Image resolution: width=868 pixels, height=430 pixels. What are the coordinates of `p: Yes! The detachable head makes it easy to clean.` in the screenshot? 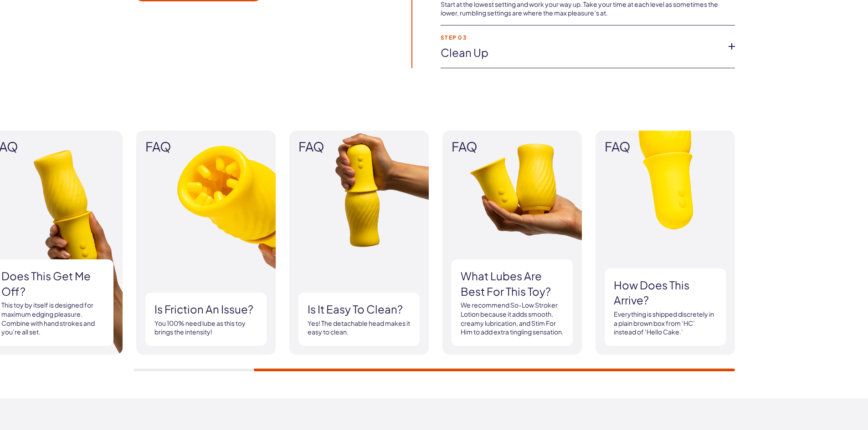 It's located at (359, 328).